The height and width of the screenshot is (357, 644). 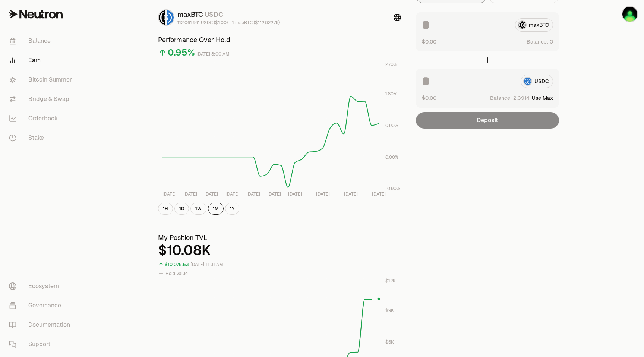 What do you see at coordinates (228, 23) in the screenshot?
I see `div: 112,061.961 USDC ($1.00) = 1 maxBTC ($112,022.78)` at bounding box center [228, 23].